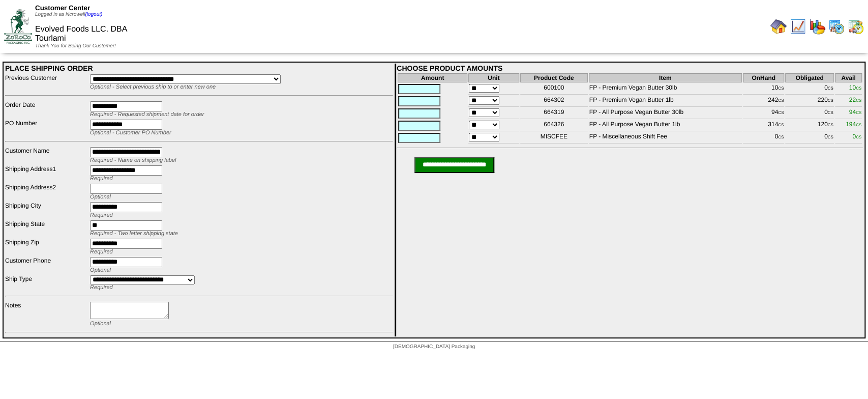 This screenshot has height=399, width=868. Describe the element at coordinates (665, 89) in the screenshot. I see `td: FP - Premium Vegan Butter 30lb` at that location.